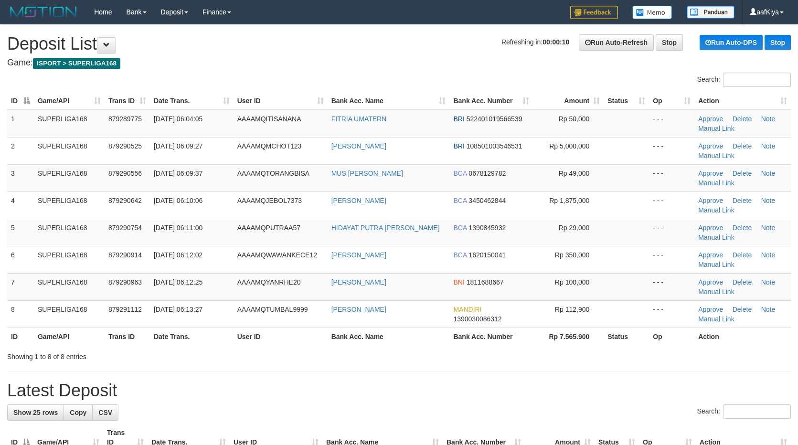  Describe the element at coordinates (572, 255) in the screenshot. I see `span: Rp 350,000` at that location.